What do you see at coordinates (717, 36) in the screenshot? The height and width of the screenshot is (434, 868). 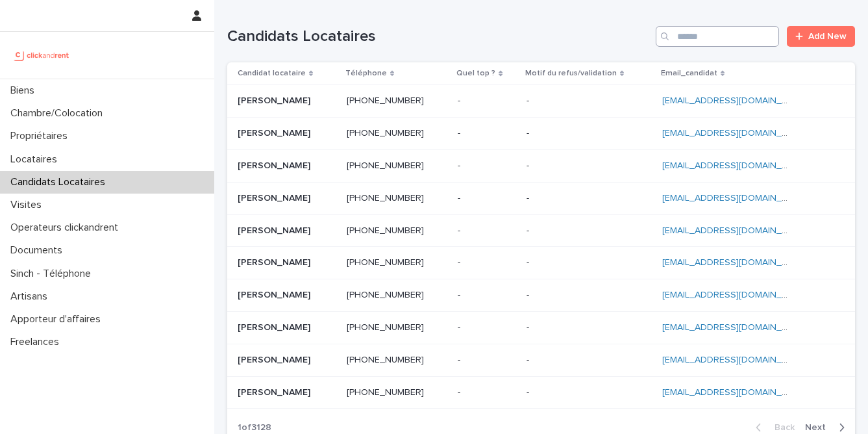 I see `input: Search` at bounding box center [717, 36].